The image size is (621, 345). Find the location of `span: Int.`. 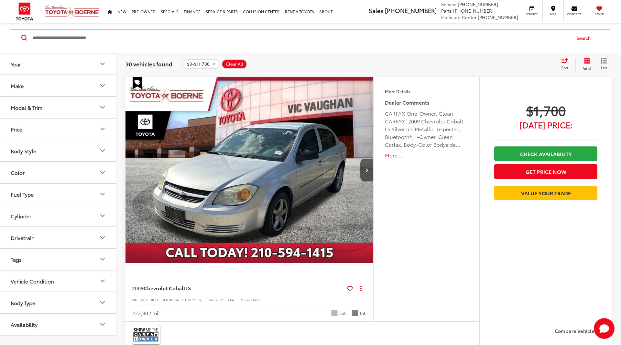

span: Int. is located at coordinates (363, 313).